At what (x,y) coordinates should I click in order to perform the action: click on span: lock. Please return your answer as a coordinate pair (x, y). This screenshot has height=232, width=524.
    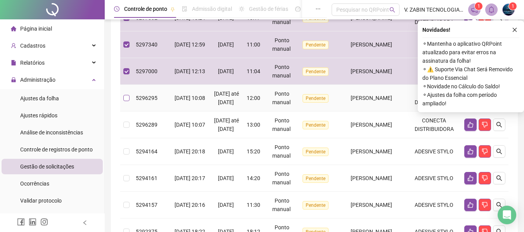
    Looking at the image, I should click on (14, 80).